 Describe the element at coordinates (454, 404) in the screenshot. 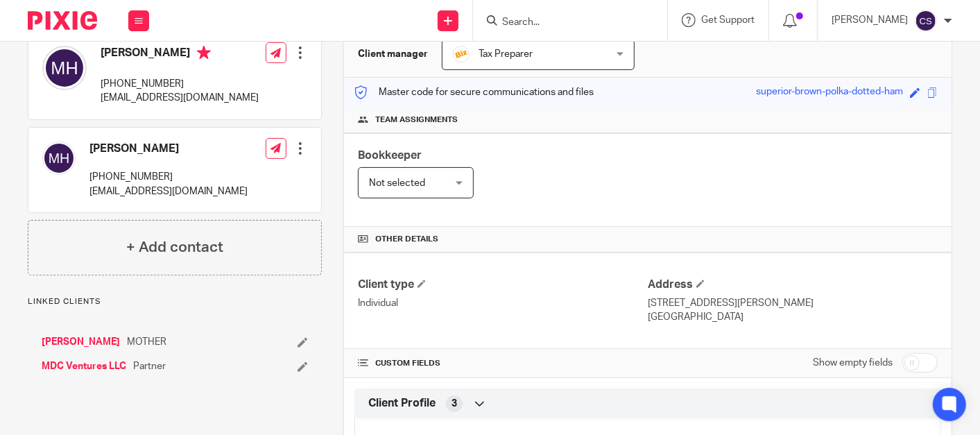

I see `span: 3` at that location.